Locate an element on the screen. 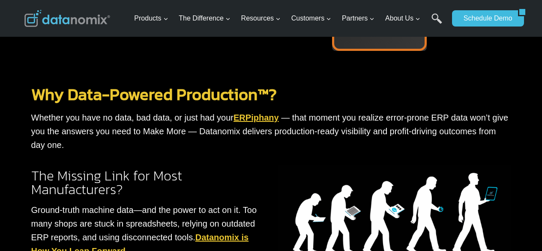 This screenshot has height=251, width=542. h2: The Missing Link for Most Manufacturers? is located at coordinates (148, 183).